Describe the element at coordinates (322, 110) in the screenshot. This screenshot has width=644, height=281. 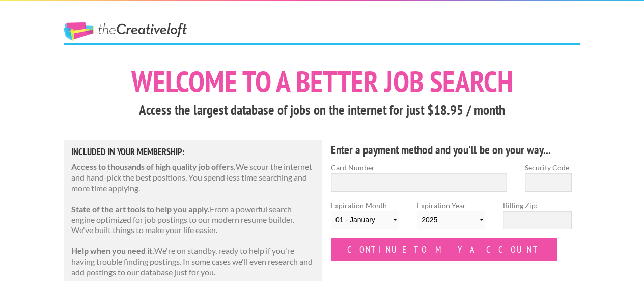
I see `h3: Access the largest database of jobs on the internet for just $18.95 / month` at that location.